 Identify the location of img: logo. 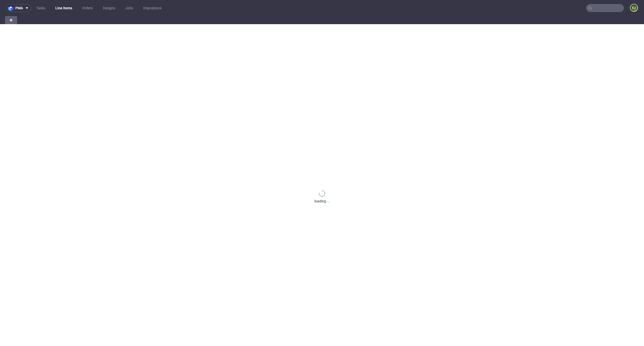
(12, 8).